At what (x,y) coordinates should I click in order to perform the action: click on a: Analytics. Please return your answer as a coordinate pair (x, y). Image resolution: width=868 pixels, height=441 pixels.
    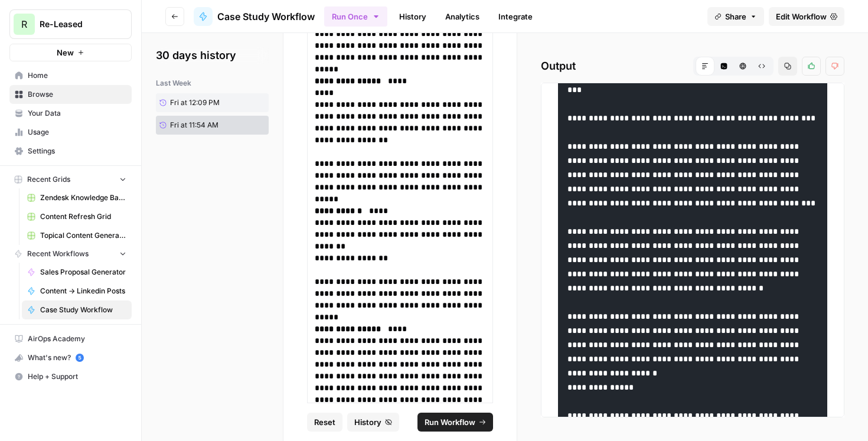
    Looking at the image, I should click on (462, 17).